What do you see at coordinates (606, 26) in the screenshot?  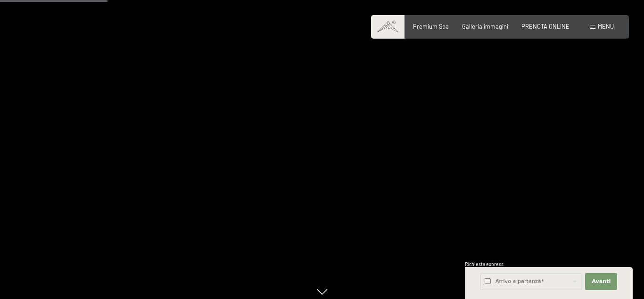 I see `span: Menu` at bounding box center [606, 26].